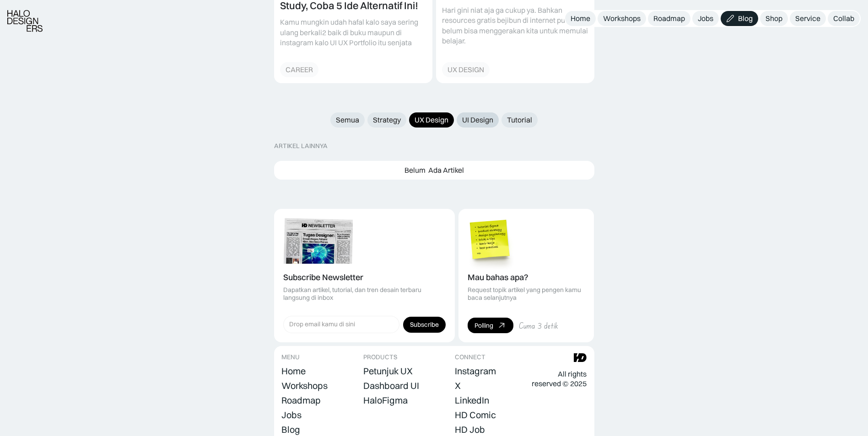 This screenshot has width=868, height=436. Describe the element at coordinates (844, 18) in the screenshot. I see `div: Collab` at that location.